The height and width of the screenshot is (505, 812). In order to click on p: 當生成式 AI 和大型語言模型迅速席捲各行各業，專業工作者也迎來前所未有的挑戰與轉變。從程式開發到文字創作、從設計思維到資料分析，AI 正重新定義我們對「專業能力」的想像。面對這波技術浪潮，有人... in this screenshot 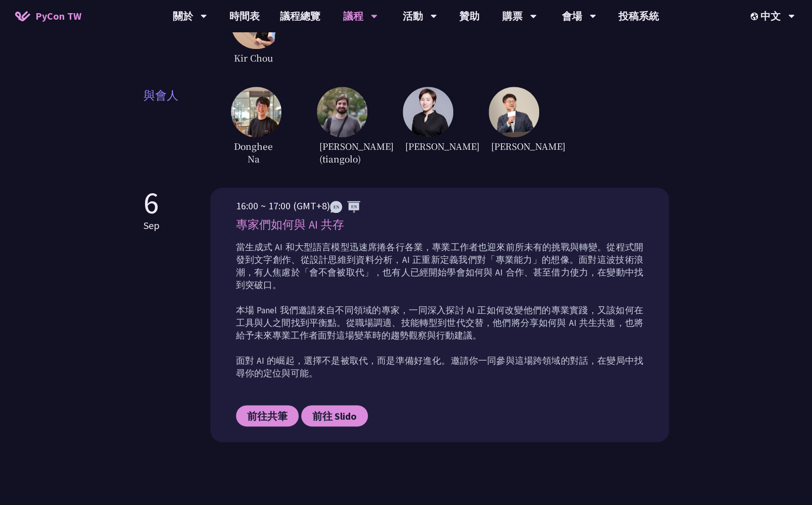, I will do `click(439, 310)`.